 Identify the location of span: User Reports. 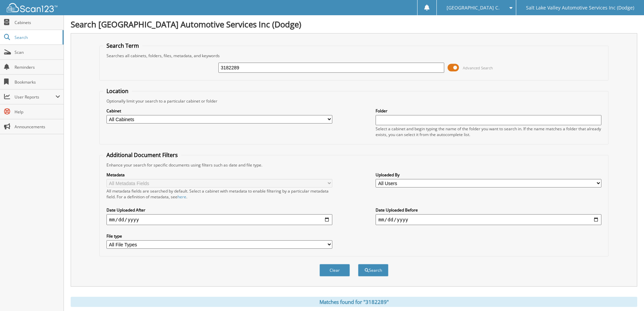
(35, 97).